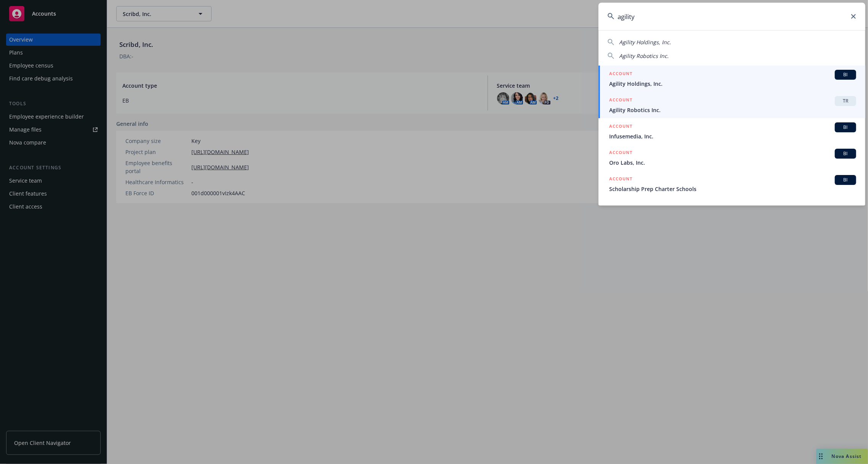  Describe the element at coordinates (732, 105) in the screenshot. I see `a: ACCOUNTTRAgility Robotics Inc.` at that location.